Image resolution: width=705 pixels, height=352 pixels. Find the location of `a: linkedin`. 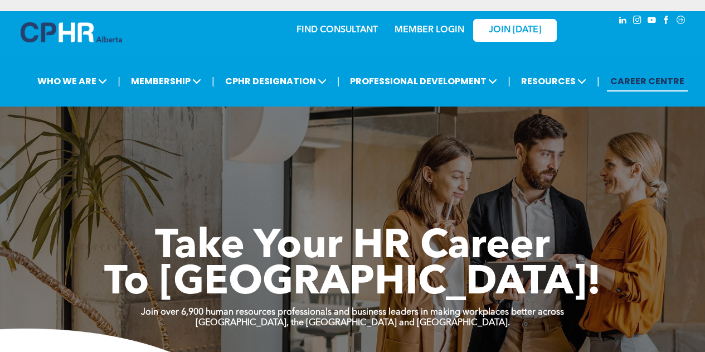

a: linkedin is located at coordinates (623, 21).